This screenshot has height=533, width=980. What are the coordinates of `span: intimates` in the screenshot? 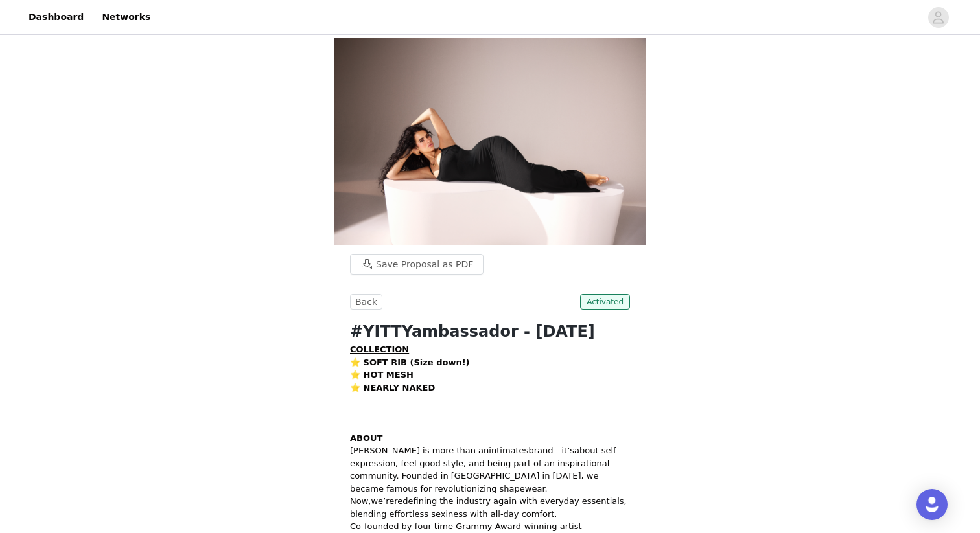 It's located at (508, 450).